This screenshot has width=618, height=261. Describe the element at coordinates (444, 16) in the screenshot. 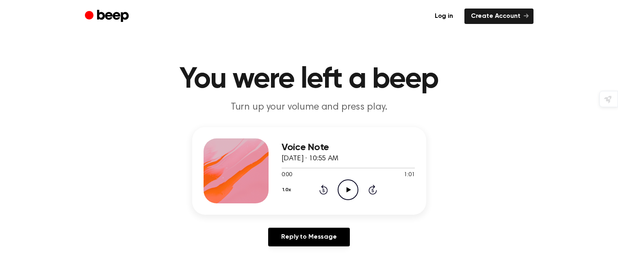

I see `a: Log in` at that location.